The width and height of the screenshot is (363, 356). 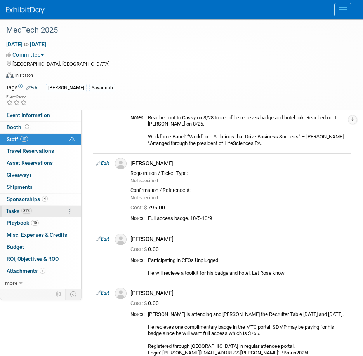 I want to click on a: Tasks81%, so click(x=41, y=211).